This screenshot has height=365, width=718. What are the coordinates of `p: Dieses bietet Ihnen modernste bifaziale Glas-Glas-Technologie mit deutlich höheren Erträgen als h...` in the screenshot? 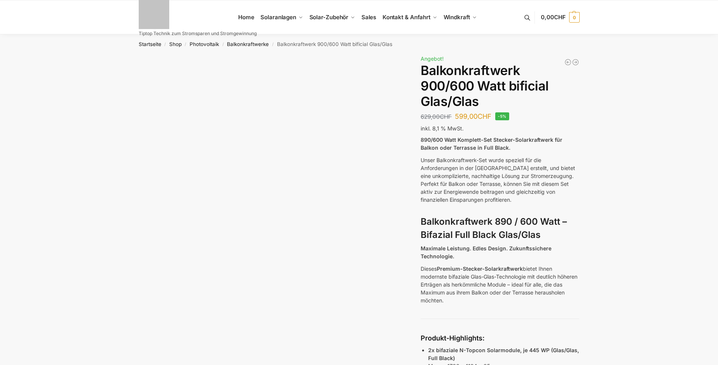 It's located at (500, 284).